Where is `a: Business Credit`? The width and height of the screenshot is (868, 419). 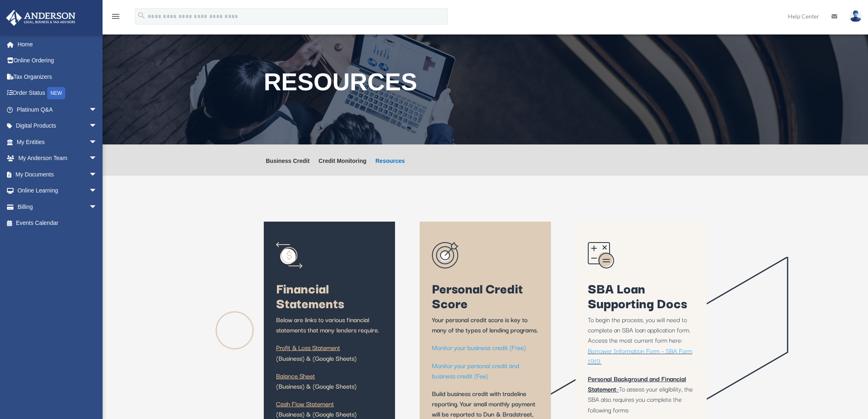
a: Business Credit is located at coordinates (288, 167).